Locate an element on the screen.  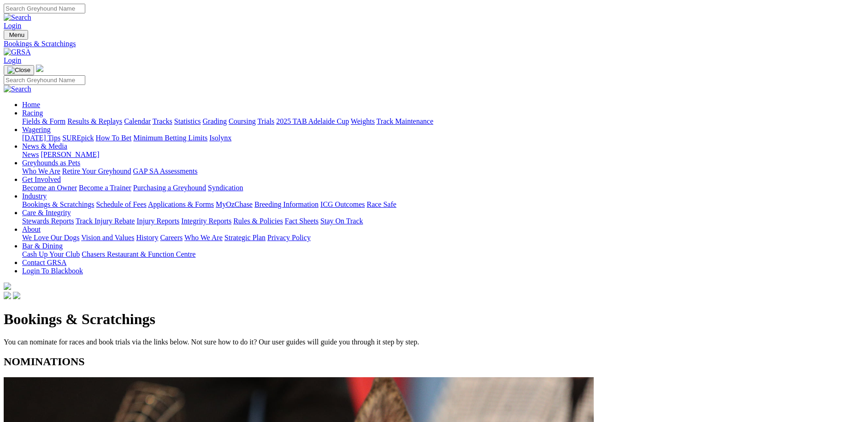
img: Close is located at coordinates (19, 70).